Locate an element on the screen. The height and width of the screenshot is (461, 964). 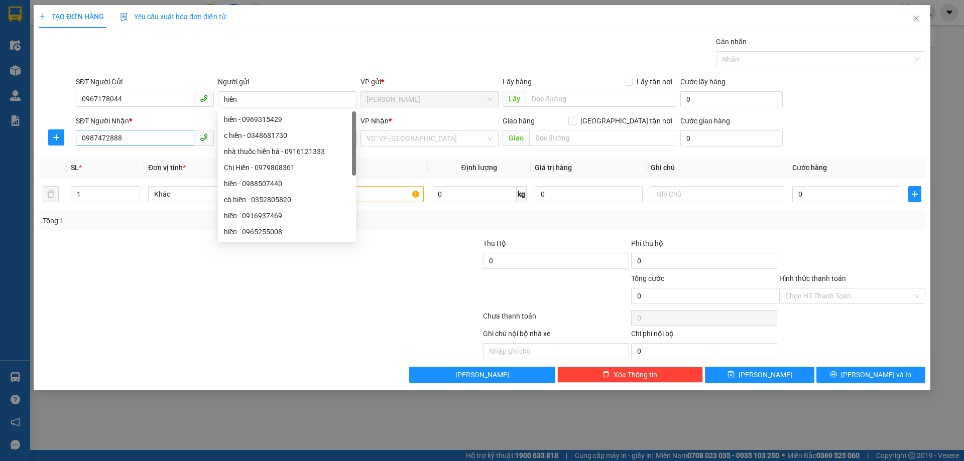
div: Chưa thanh toán is located at coordinates (556, 319).